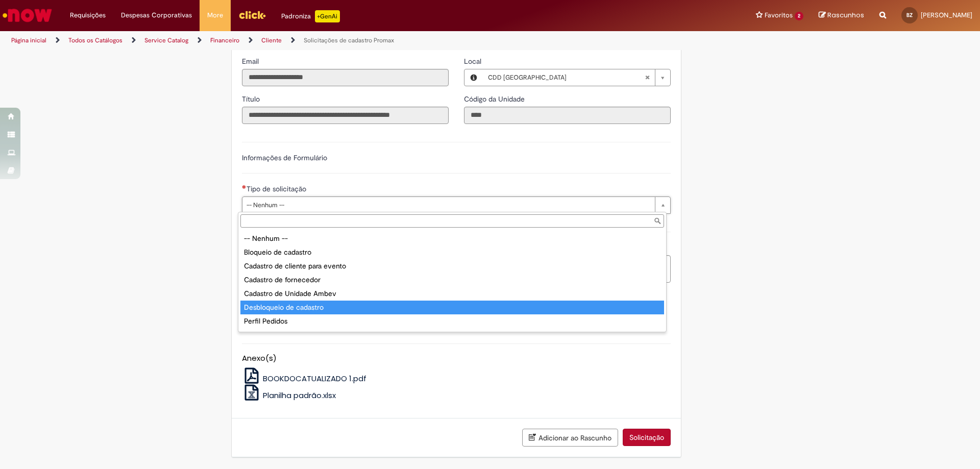 This screenshot has height=469, width=980. What do you see at coordinates (452, 321) in the screenshot?
I see `div: Perfil Pedidos` at bounding box center [452, 321].